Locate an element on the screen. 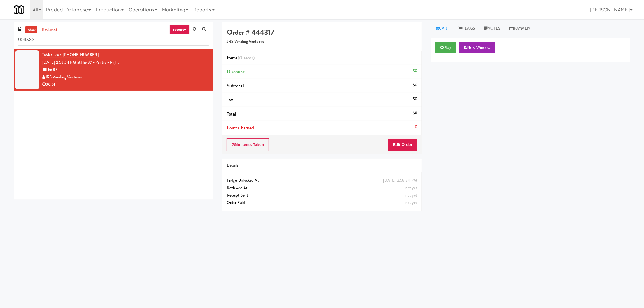 This screenshot has height=308, width=644. a: reviewed is located at coordinates (50, 30).